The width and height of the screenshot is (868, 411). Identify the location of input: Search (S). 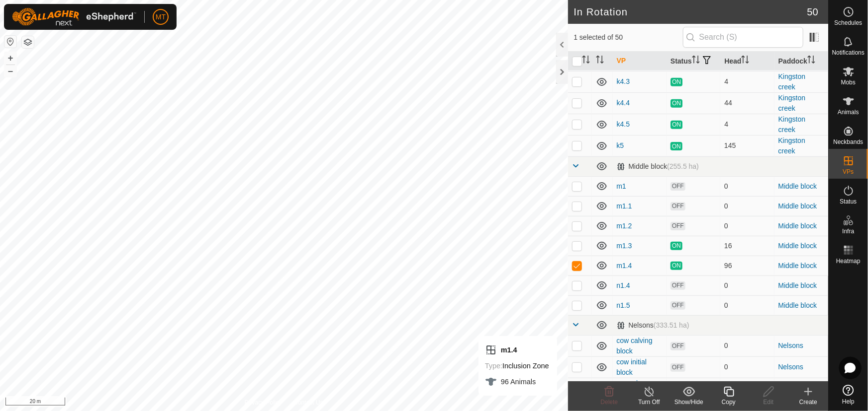
(743, 37).